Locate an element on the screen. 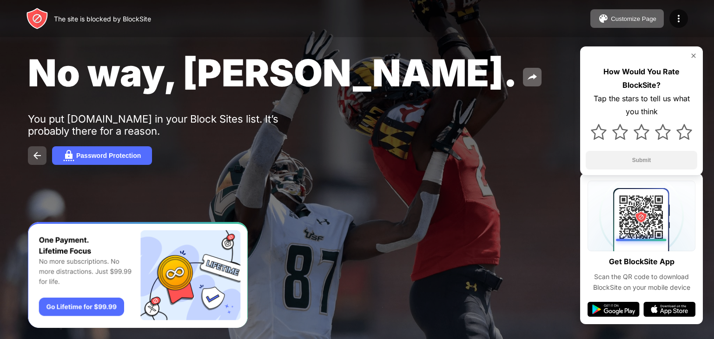  button: Password Protection is located at coordinates (102, 156).